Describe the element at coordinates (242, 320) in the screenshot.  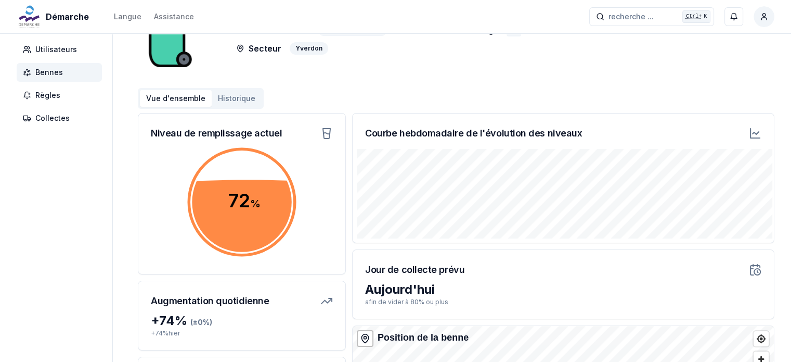
I see `div: + 74 %` at that location.